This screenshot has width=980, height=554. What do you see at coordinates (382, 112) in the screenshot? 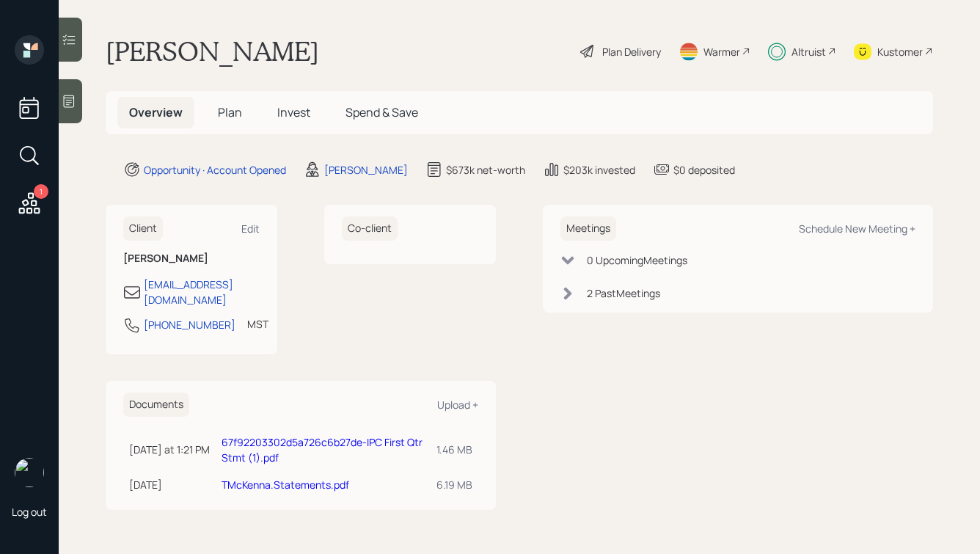
I see `span: Spend & Save` at bounding box center [382, 112].